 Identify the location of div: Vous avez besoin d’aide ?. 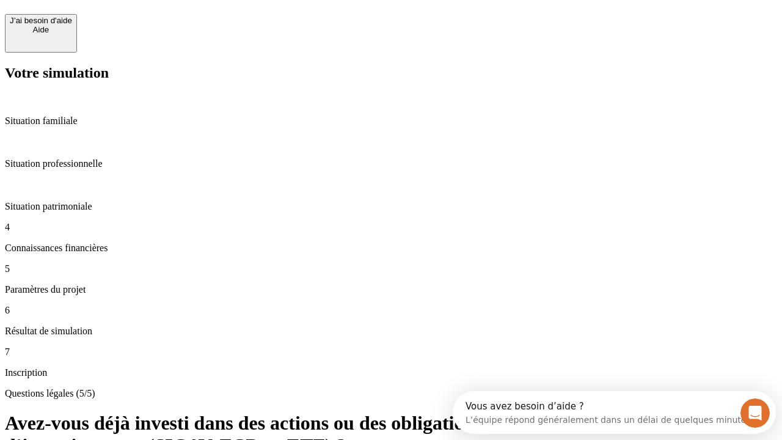
(156, 15).